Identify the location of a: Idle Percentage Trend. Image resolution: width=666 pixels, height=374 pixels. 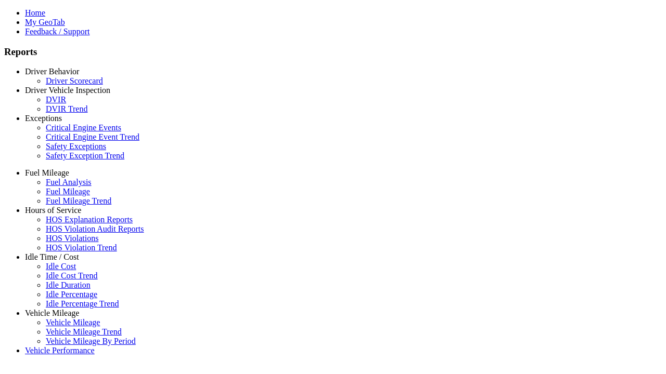
(82, 304).